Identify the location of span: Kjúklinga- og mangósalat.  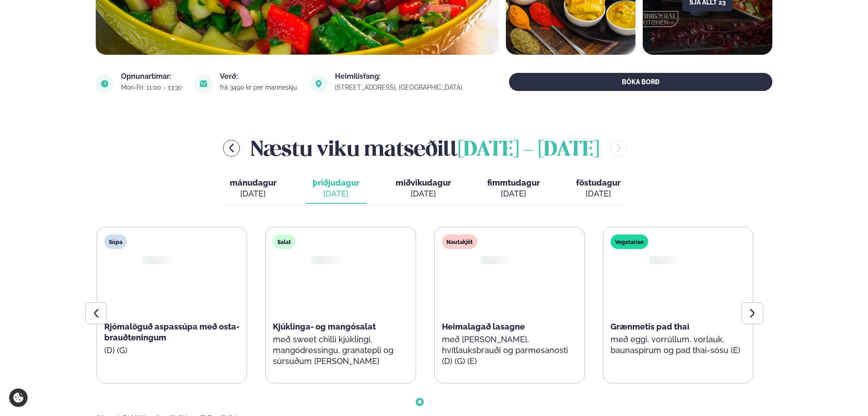
(324, 326).